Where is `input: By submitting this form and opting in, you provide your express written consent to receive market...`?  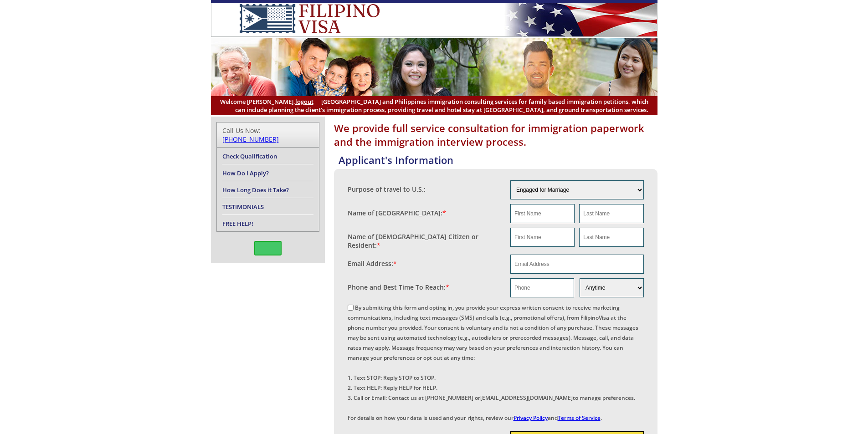
input: By submitting this form and opting in, you provide your express written consent to receive market... is located at coordinates (350, 308).